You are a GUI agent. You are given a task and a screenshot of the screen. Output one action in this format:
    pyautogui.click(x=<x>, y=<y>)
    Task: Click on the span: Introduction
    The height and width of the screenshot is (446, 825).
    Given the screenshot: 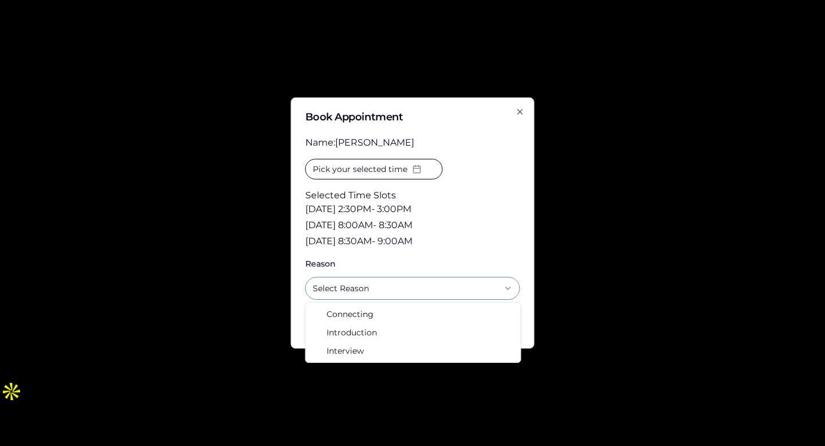 What is the action you would take?
    pyautogui.click(x=352, y=332)
    